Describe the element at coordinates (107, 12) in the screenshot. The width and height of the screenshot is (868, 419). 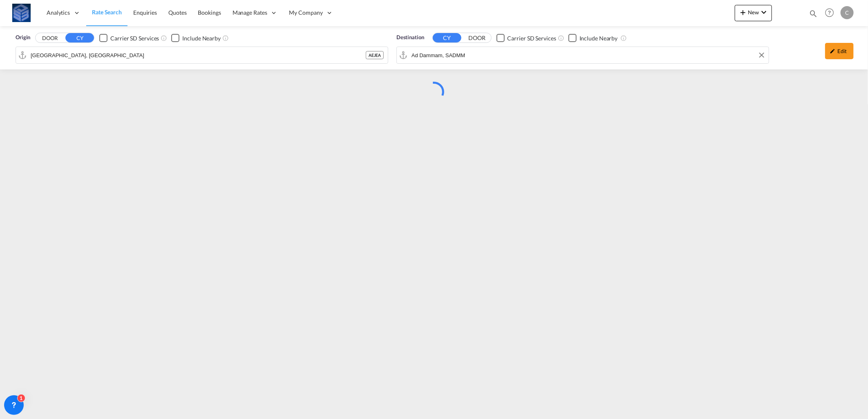
I see `span: Rate Search` at that location.